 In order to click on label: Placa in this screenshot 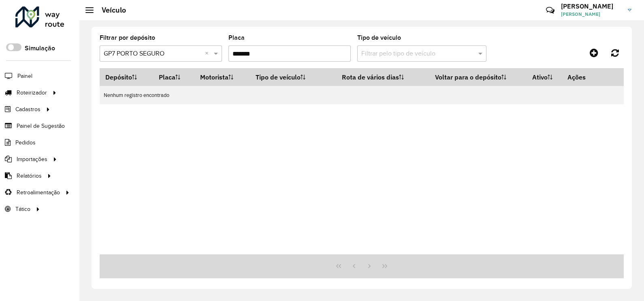, I will do `click(237, 38)`.